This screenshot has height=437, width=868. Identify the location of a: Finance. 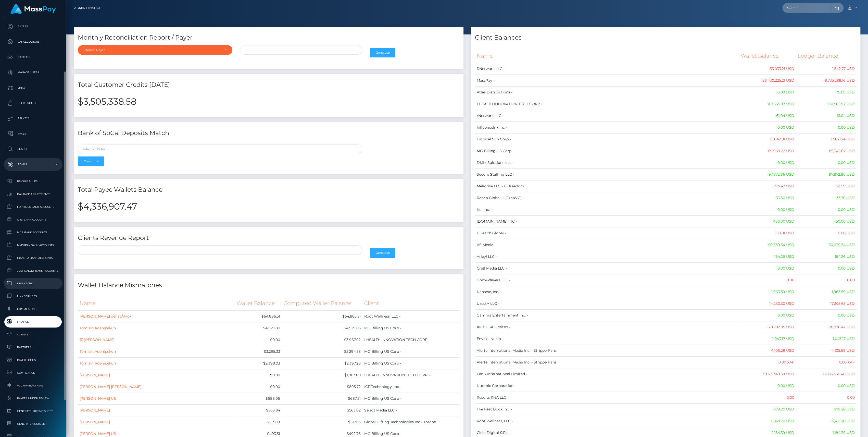
(33, 322).